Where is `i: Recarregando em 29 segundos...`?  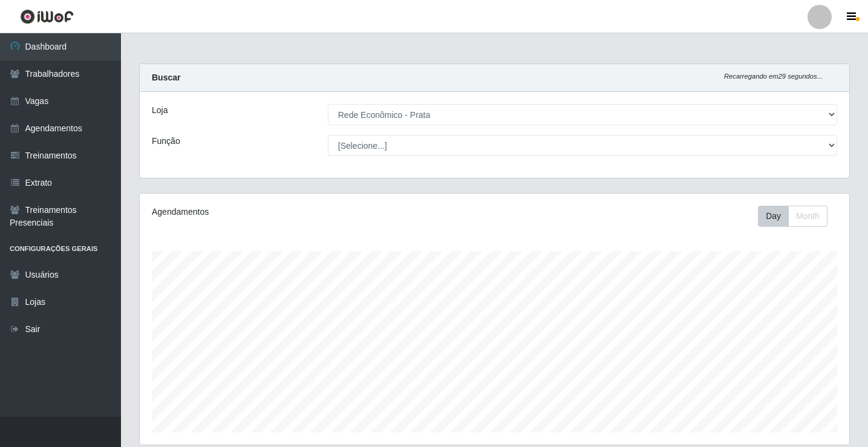
i: Recarregando em 29 segundos... is located at coordinates (773, 76).